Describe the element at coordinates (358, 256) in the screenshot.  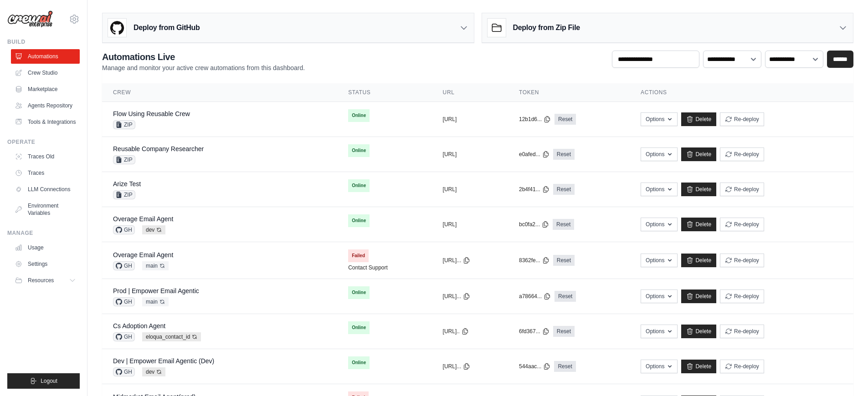
I see `span: Failed` at that location.